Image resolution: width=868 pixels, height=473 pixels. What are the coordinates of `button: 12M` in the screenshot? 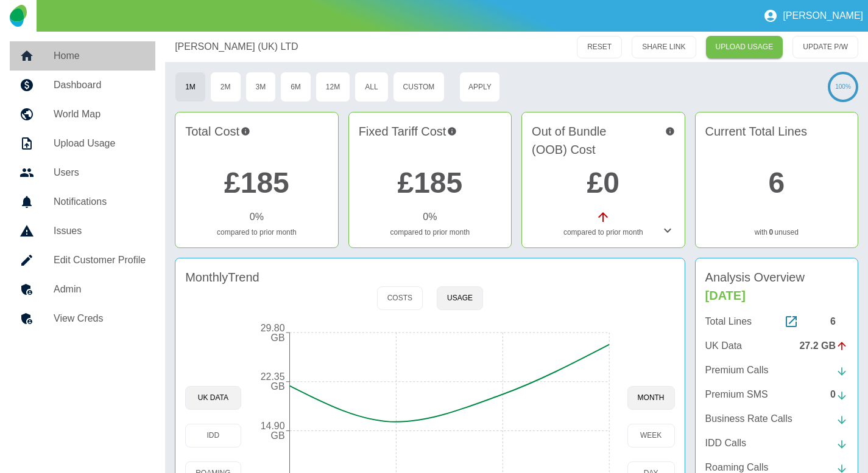 It's located at (332, 87).